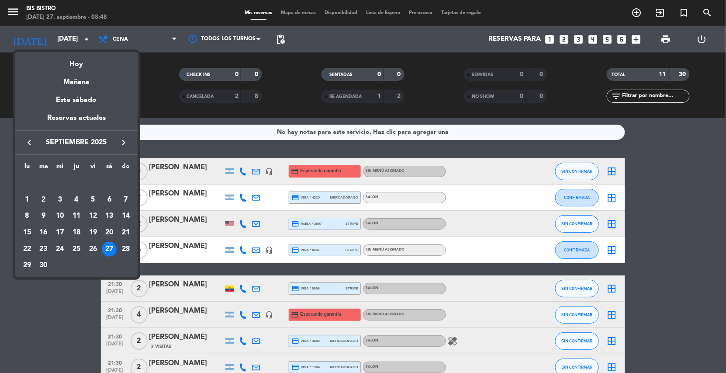 The width and height of the screenshot is (726, 373). I want to click on td: 6 de septiembre de 2025, so click(110, 200).